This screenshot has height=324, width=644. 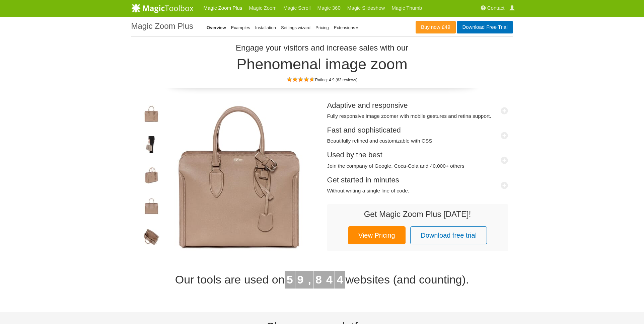 What do you see at coordinates (290, 279) in the screenshot?
I see `b: 5` at bounding box center [290, 279].